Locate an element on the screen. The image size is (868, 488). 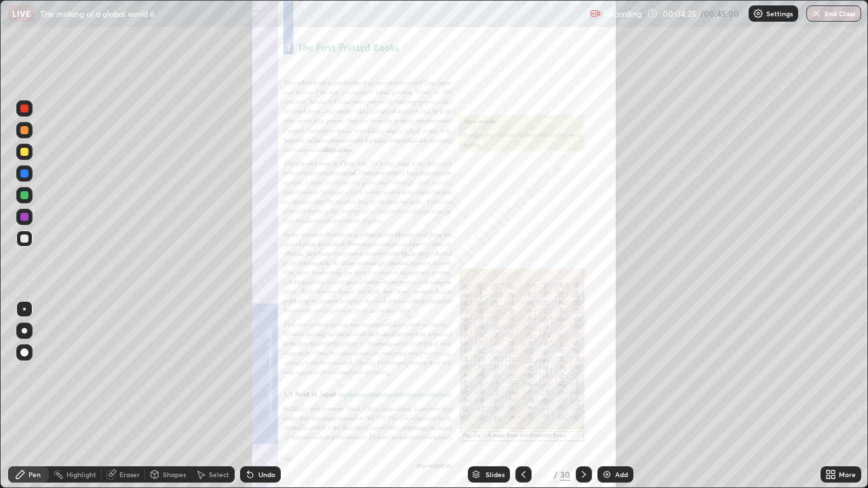
img: add-slide-button is located at coordinates (607, 475).